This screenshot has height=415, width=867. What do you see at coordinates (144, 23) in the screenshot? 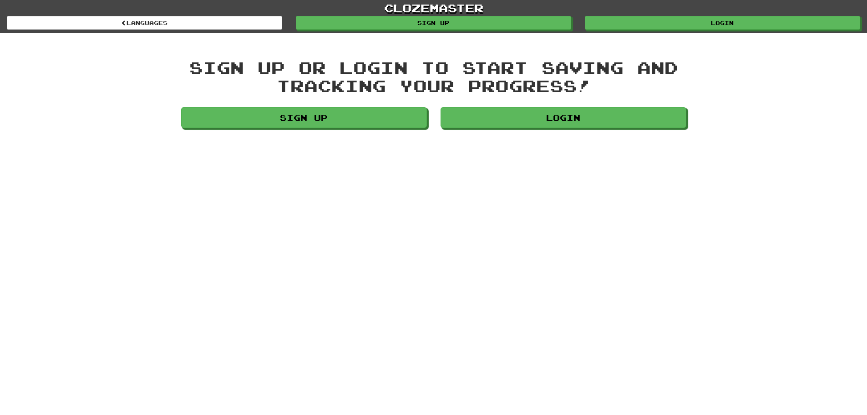
I see `a: Languages` at bounding box center [144, 23].